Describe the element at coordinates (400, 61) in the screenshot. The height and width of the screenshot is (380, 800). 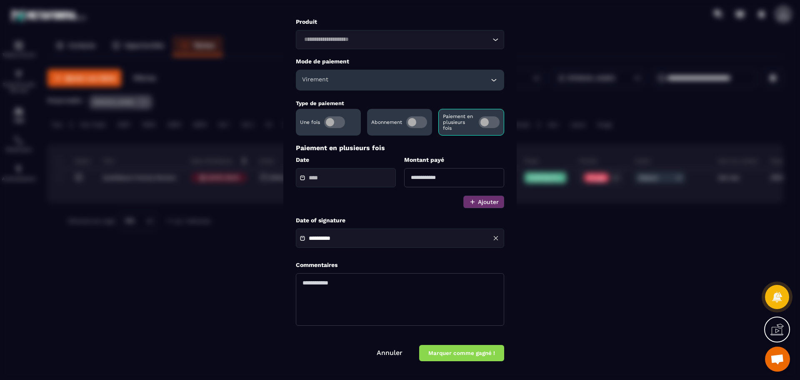
I see `label: Mode de paiement` at that location.